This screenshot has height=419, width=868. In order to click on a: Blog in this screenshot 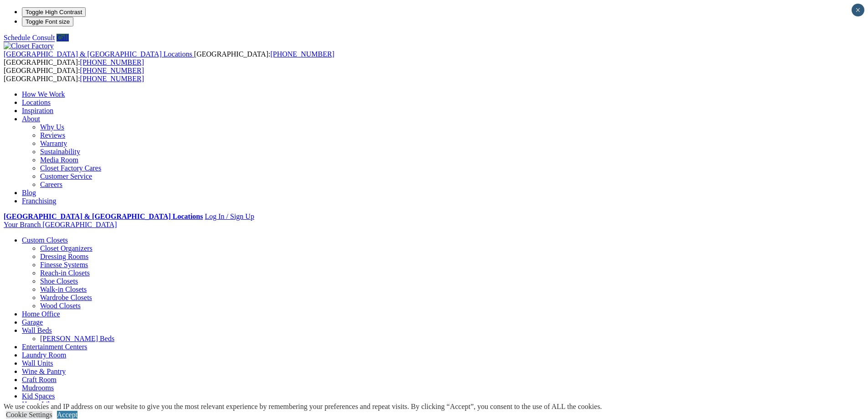, I will do `click(29, 193)`.